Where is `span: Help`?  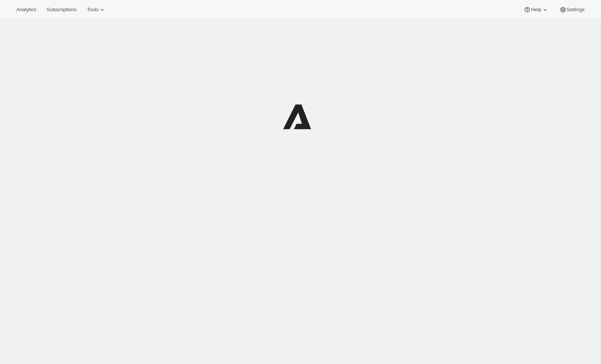
span: Help is located at coordinates (536, 10).